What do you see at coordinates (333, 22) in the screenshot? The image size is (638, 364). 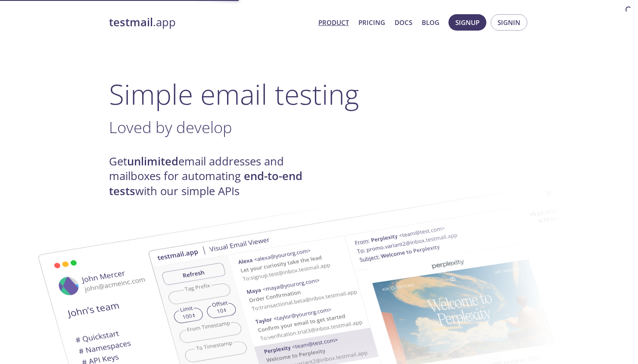 I see `a: Product` at bounding box center [333, 22].